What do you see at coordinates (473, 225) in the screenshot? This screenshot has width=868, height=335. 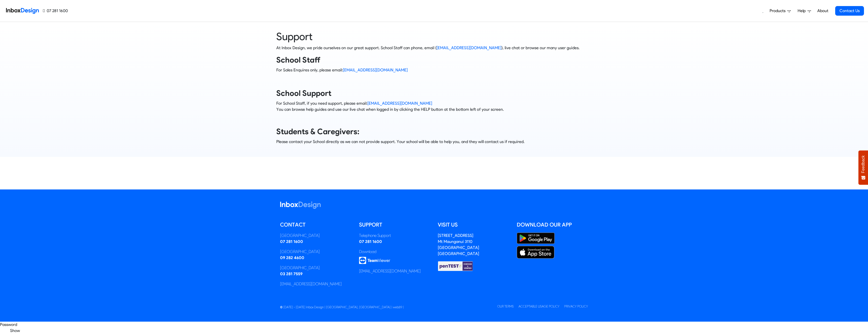 I see `h5: Visit us` at bounding box center [473, 225].